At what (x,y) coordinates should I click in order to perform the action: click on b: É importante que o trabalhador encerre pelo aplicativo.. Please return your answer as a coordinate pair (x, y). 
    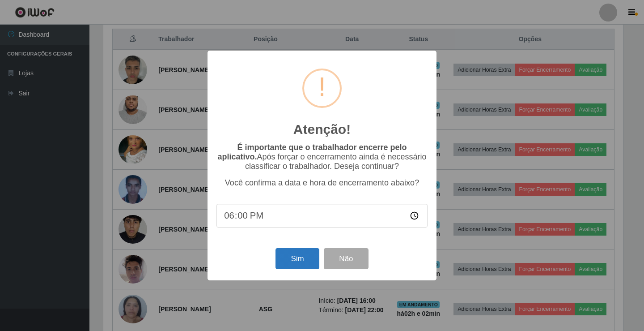
    Looking at the image, I should click on (312, 152).